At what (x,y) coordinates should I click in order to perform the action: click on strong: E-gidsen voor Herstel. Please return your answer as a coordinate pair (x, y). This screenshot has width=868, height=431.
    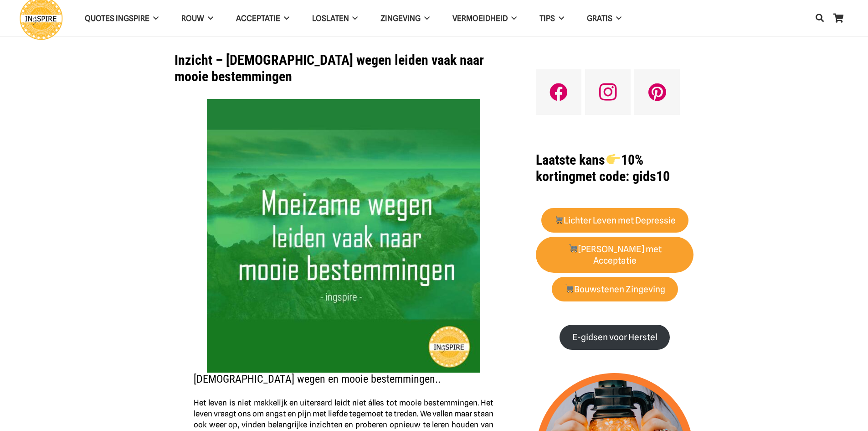
    Looking at the image, I should click on (615, 337).